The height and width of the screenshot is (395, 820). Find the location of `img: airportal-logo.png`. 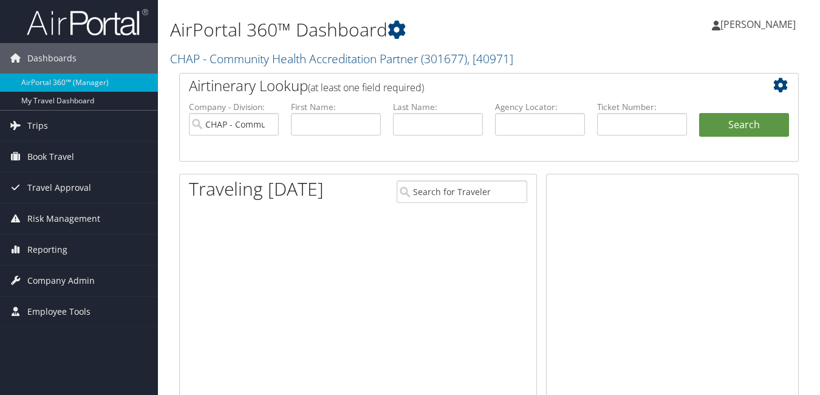

img: airportal-logo.png is located at coordinates (87, 22).